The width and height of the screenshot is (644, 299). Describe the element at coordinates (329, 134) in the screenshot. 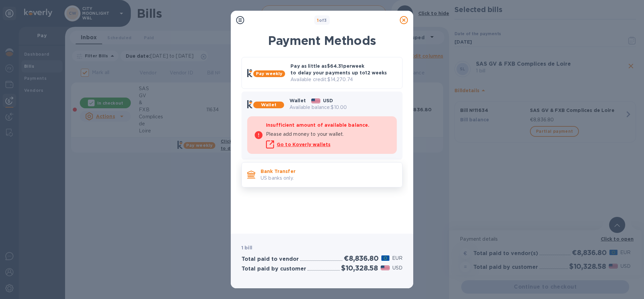

I see `p: Please add money to your wallet.` at that location.